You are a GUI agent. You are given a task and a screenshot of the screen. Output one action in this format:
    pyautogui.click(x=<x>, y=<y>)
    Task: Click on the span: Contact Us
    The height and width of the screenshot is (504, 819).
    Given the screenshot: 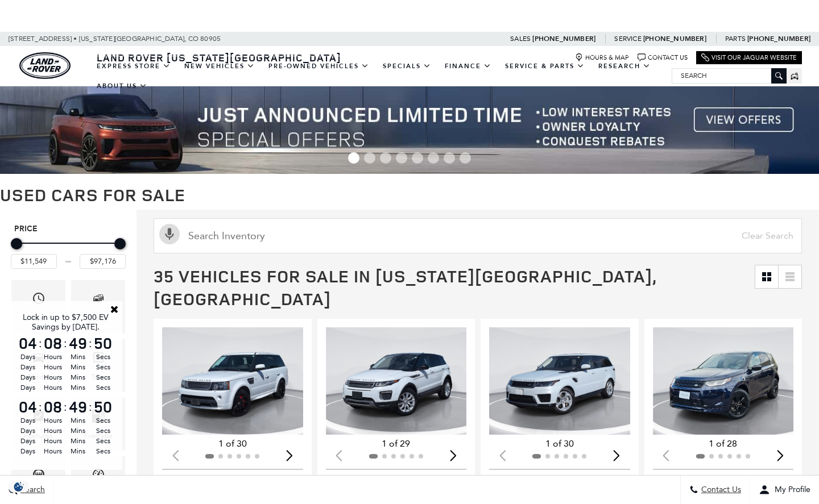 What is the action you would take?
    pyautogui.click(x=720, y=490)
    